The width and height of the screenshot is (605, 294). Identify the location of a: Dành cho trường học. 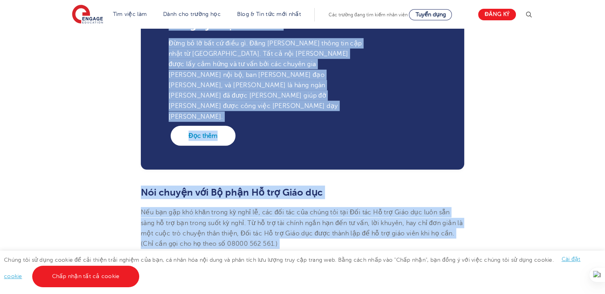
(192, 14).